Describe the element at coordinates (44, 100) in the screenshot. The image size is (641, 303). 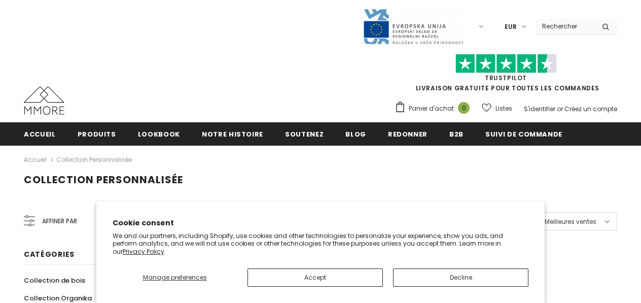
I see `img: Cas MMORE` at that location.